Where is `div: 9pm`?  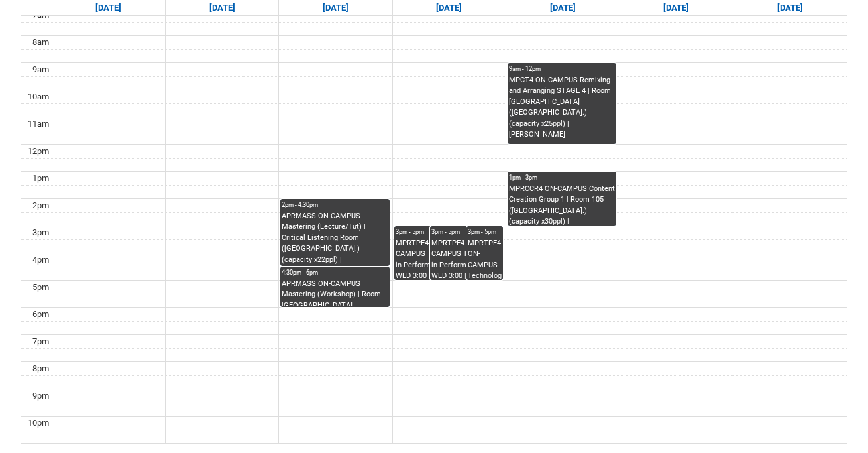
div: 9pm is located at coordinates (41, 396).